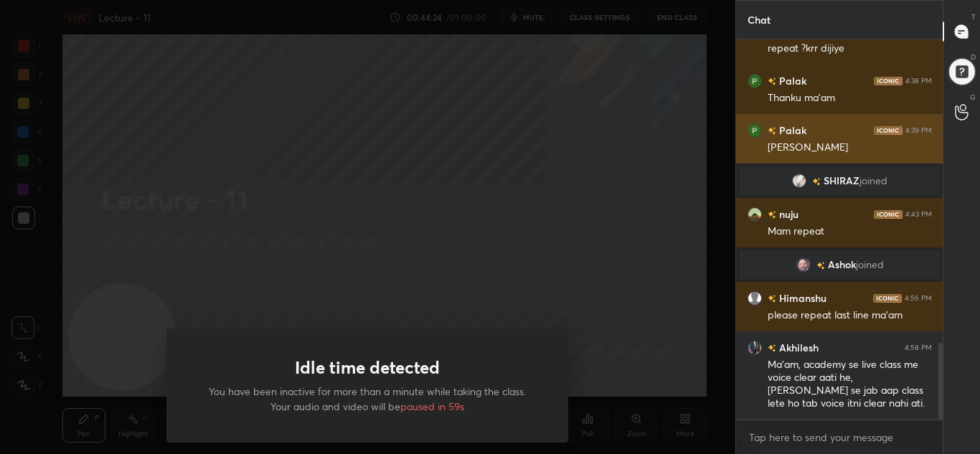 Image resolution: width=980 pixels, height=454 pixels. I want to click on span: Ashok, so click(841, 264).